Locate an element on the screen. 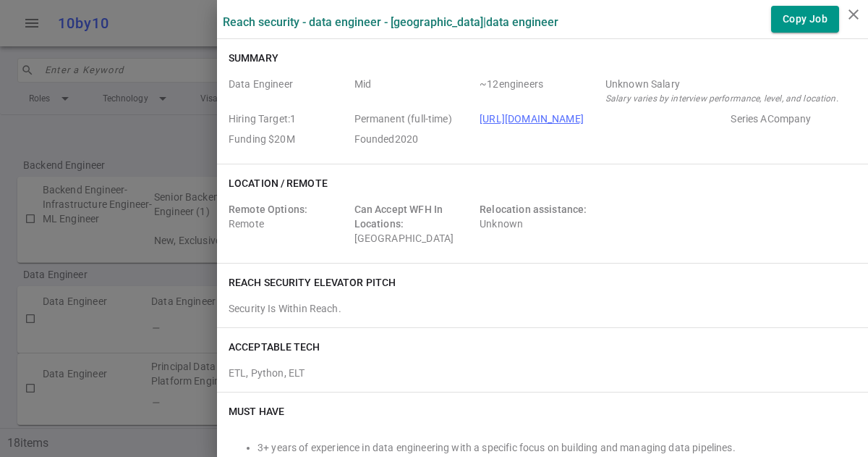  h6: Reach Security elevator pitch is located at coordinates (311, 283).